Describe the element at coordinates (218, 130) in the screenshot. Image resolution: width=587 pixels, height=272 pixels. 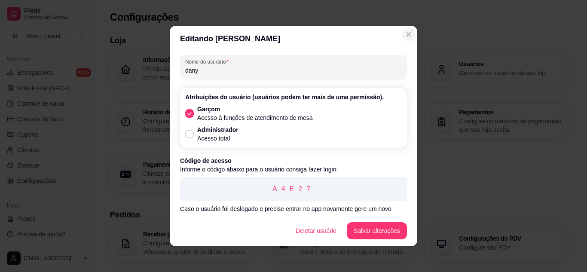
I see `p: Administrador` at that location.